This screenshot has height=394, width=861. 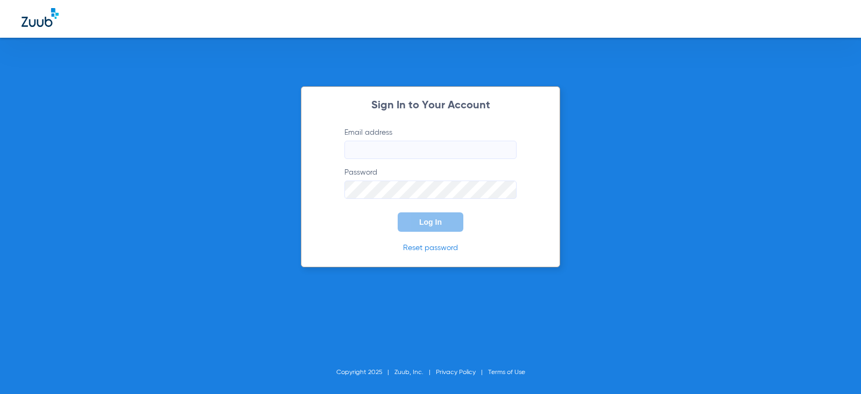 What do you see at coordinates (431, 222) in the screenshot?
I see `button: Log In` at bounding box center [431, 222].